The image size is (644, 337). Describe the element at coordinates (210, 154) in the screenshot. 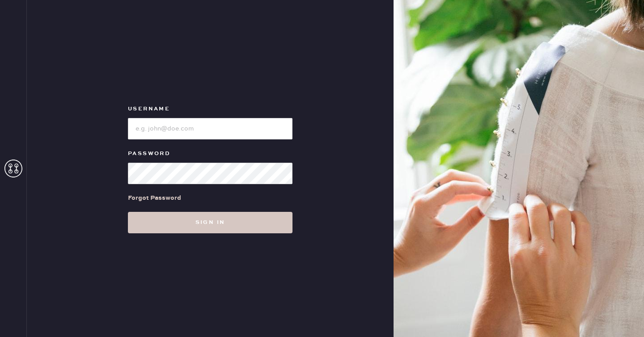

I see `label: Password` at that location.